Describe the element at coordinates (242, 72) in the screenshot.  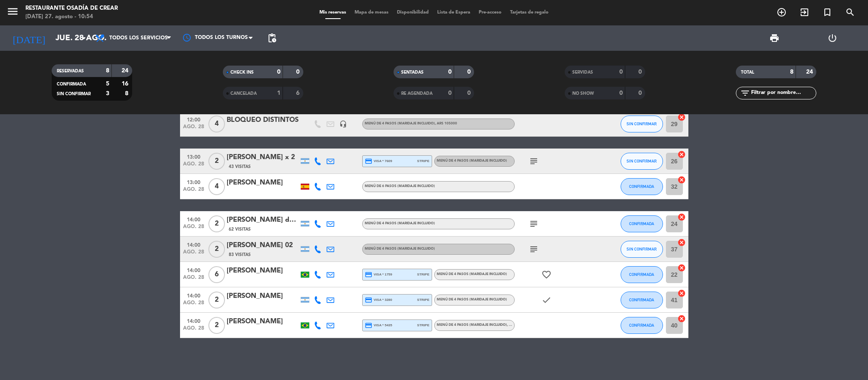
I see `span: CHECK INS` at that location.